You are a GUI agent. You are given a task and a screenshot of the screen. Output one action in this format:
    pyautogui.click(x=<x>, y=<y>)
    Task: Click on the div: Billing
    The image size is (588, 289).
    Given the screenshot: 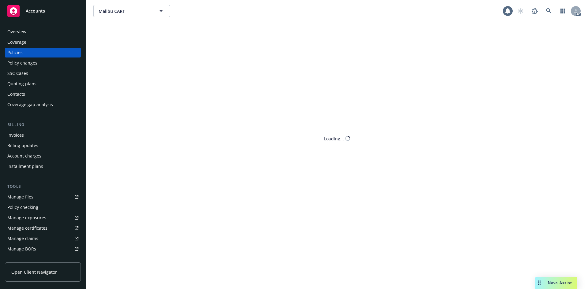 What is the action you would take?
    pyautogui.click(x=43, y=125)
    